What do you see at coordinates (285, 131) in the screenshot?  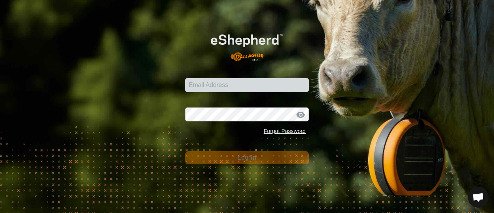 I see `a: Forgot Password` at bounding box center [285, 131].